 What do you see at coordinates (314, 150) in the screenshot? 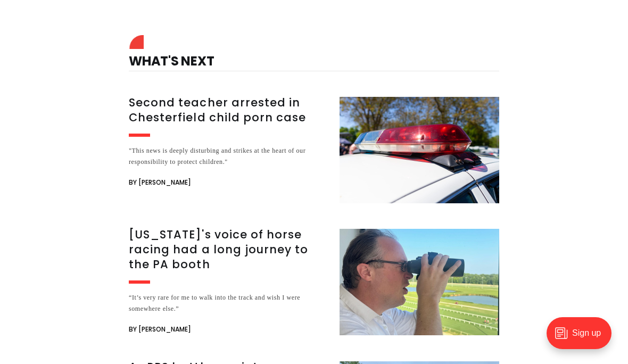
I see `a: Second teacher arrested in Chesterfield child porn case "This news is deeply disturbing and strik...` at bounding box center [314, 150].